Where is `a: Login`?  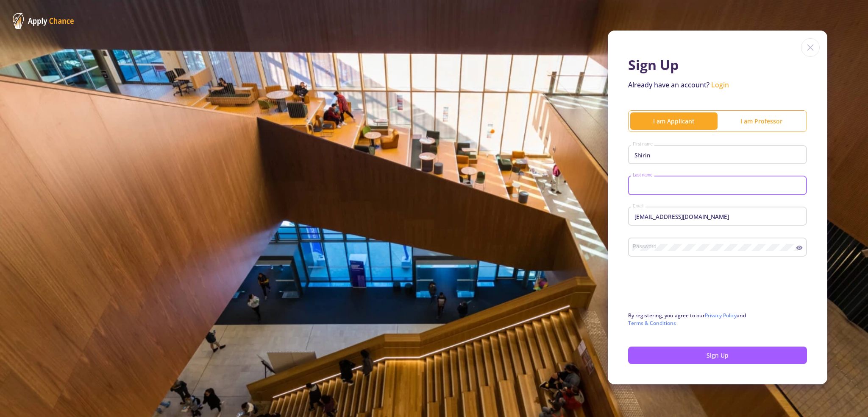
a: Login is located at coordinates (720, 85).